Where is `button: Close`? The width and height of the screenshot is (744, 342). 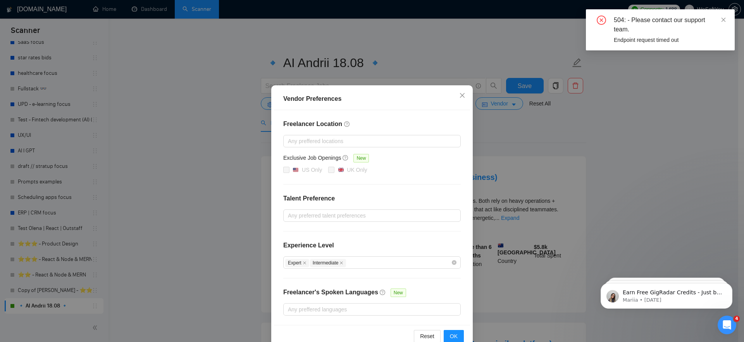
button: Close is located at coordinates (462, 96).